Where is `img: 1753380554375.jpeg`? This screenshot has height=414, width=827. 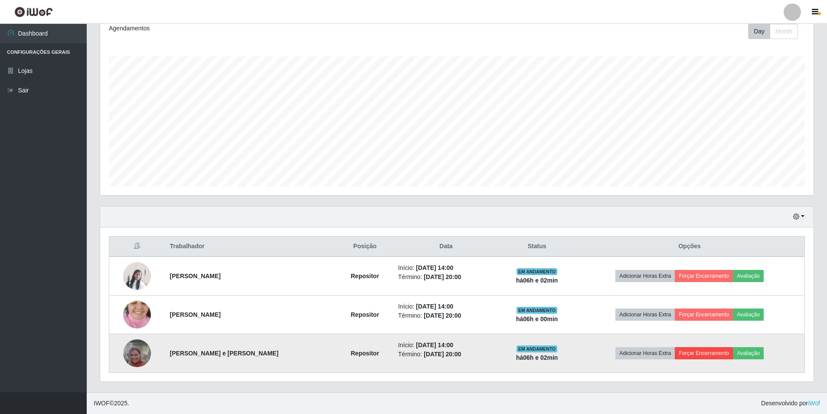
img: 1753380554375.jpeg is located at coordinates (137, 314).